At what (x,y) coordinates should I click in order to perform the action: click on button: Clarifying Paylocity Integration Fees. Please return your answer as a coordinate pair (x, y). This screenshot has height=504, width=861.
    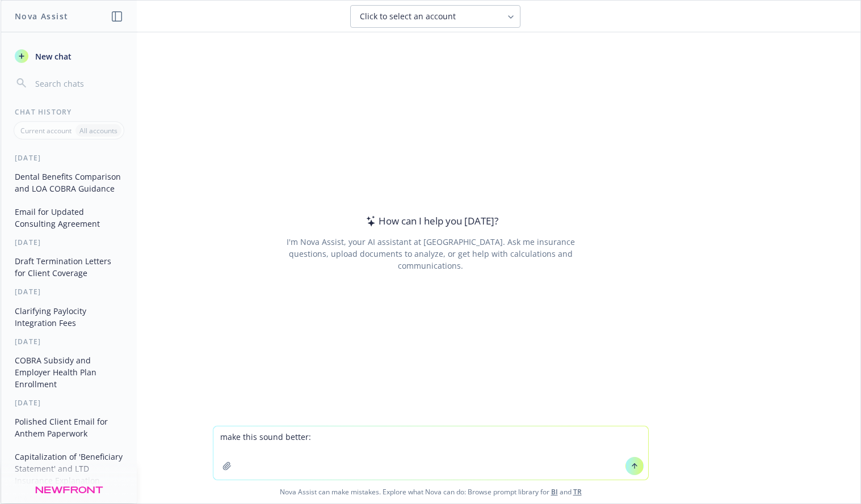
    Looking at the image, I should click on (69, 317).